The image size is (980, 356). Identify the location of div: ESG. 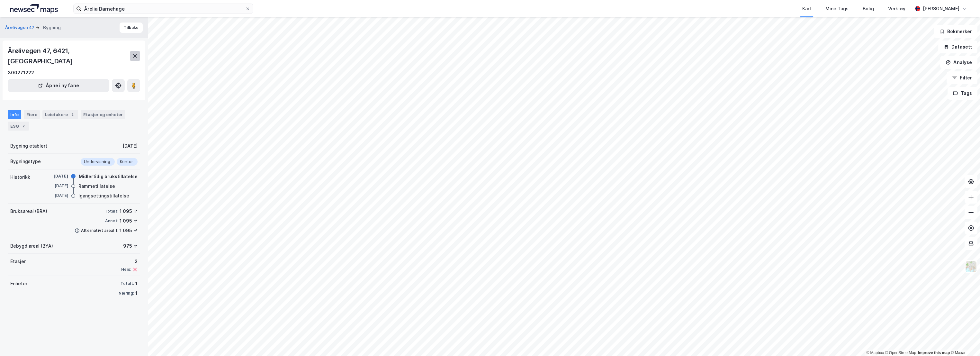
(19, 126).